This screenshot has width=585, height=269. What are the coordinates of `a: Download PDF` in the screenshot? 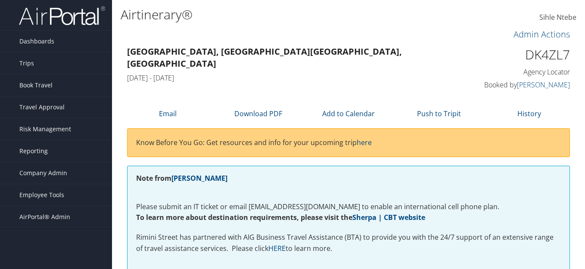 It's located at (258, 114).